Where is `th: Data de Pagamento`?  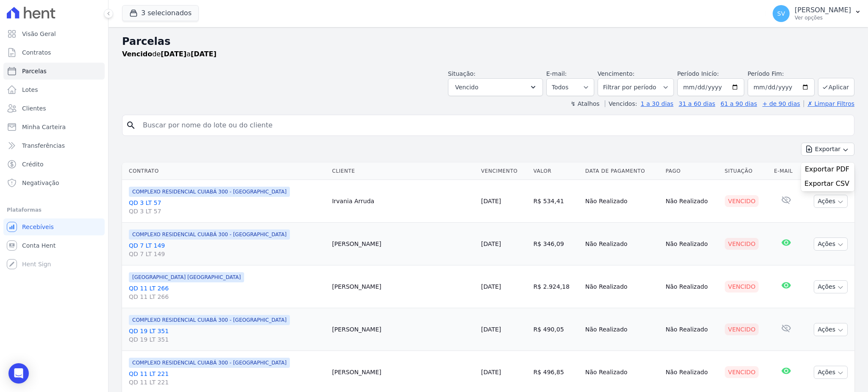
th: Data de Pagamento is located at coordinates (622, 171).